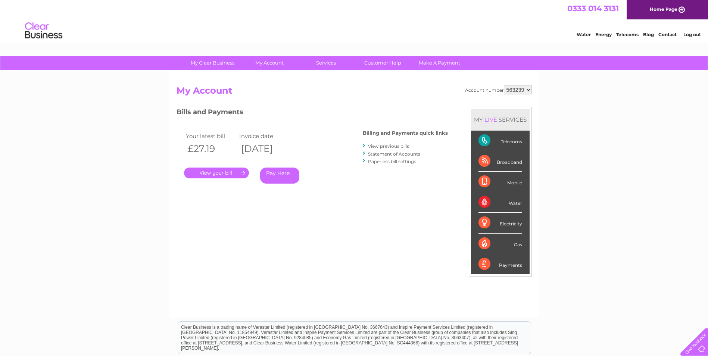 This screenshot has width=708, height=356. What do you see at coordinates (668, 34) in the screenshot?
I see `a: Contact` at bounding box center [668, 34].